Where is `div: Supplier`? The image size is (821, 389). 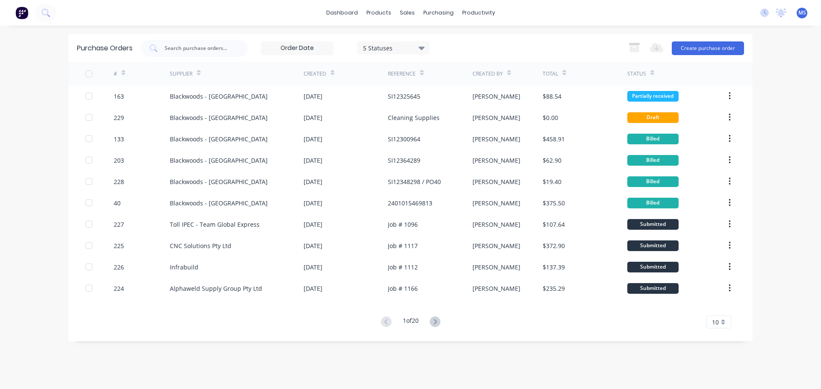
div: Supplier is located at coordinates (181, 74).